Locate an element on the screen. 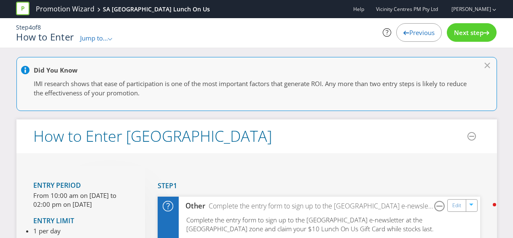 This screenshot has width=513, height=238. span: 4 is located at coordinates (30, 27).